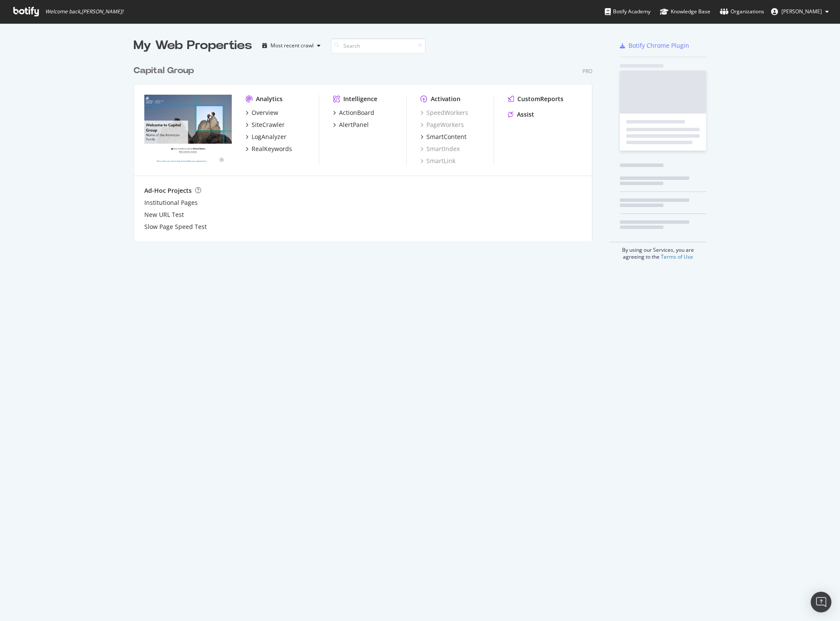 This screenshot has width=840, height=621. I want to click on a: SpeedWorkers, so click(444, 113).